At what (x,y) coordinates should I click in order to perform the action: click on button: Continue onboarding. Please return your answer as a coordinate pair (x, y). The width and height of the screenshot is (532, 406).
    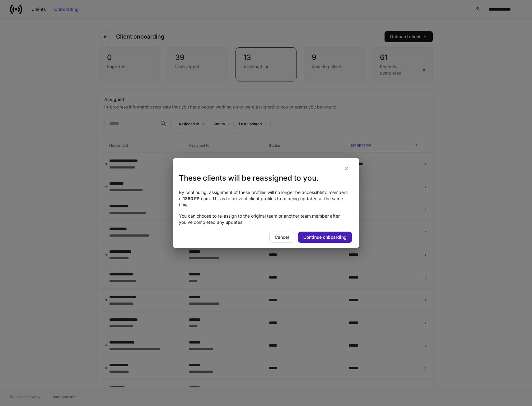
    Looking at the image, I should click on (325, 237).